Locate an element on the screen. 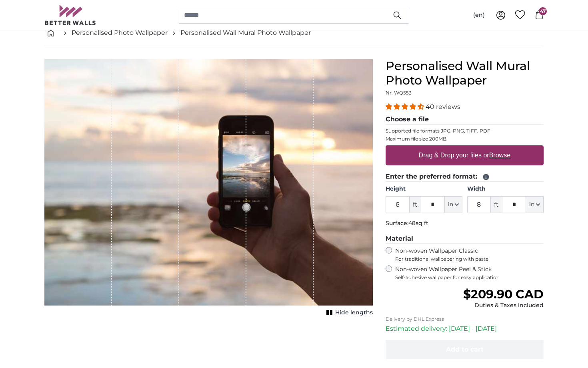 The height and width of the screenshot is (368, 588). u: Browse is located at coordinates (500, 155).